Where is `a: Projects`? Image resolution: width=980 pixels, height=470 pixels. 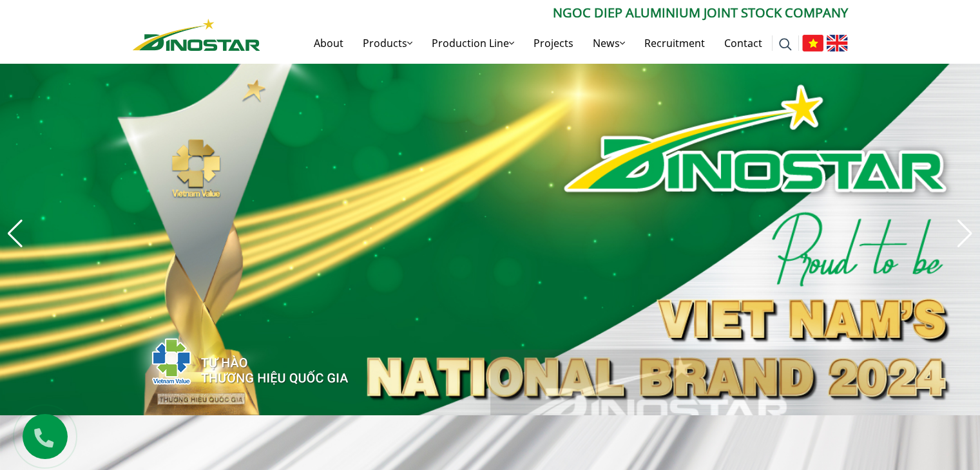 a: Projects is located at coordinates (554, 43).